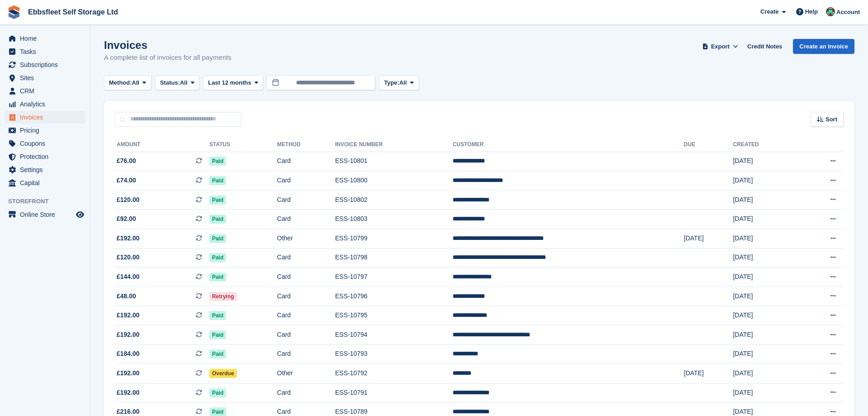 This screenshot has width=868, height=416. What do you see at coordinates (394, 277) in the screenshot?
I see `td: ESS-10797` at bounding box center [394, 277].